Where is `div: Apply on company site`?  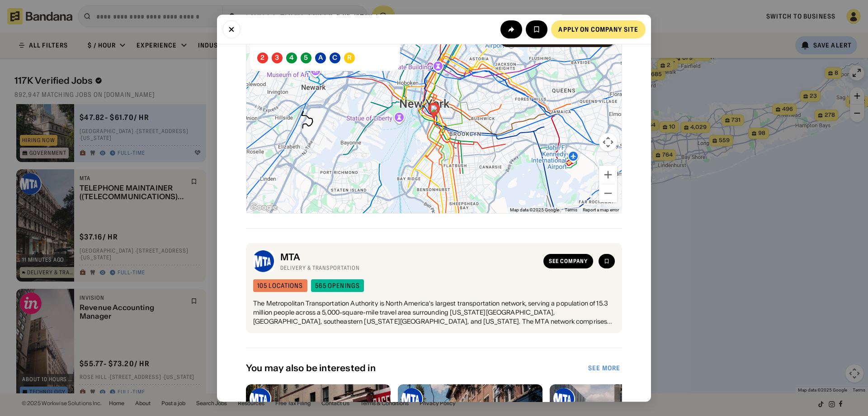 div: Apply on company site is located at coordinates (598, 29).